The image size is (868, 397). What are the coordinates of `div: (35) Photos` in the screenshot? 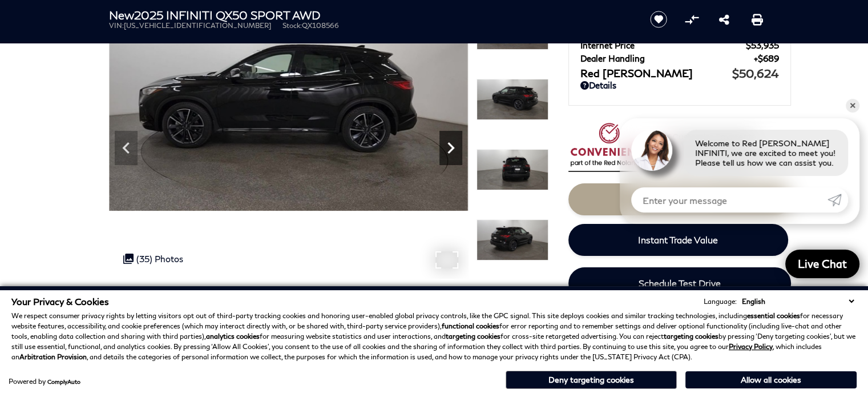 It's located at (153, 258).